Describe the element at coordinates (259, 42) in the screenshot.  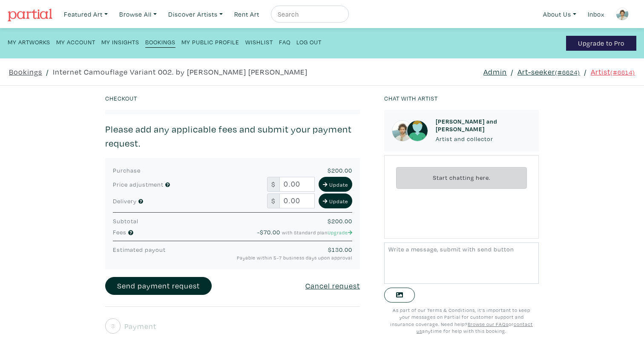
I see `a: Wishlist` at that location.